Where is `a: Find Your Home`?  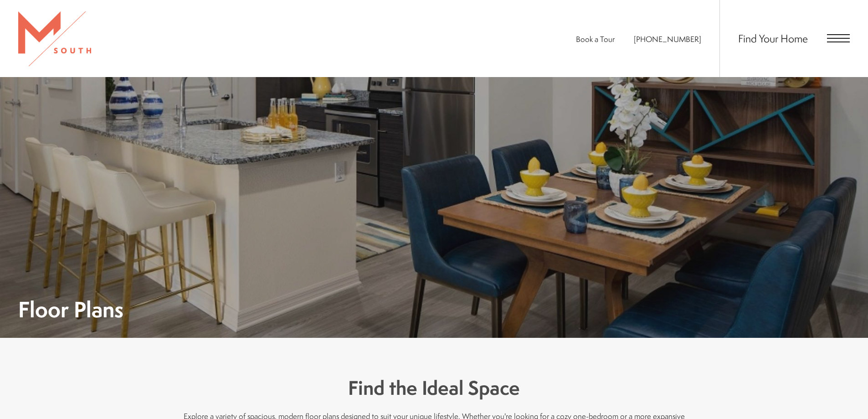 a: Find Your Home is located at coordinates (772, 38).